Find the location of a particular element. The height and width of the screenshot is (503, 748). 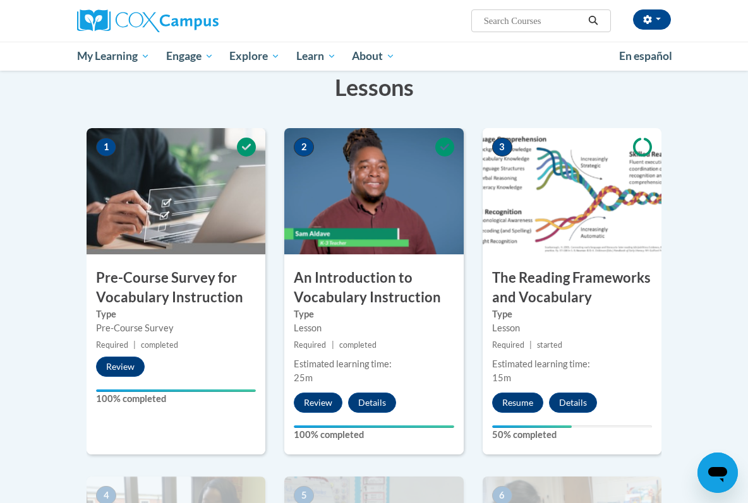

img: Cox Campus is located at coordinates (148, 21).